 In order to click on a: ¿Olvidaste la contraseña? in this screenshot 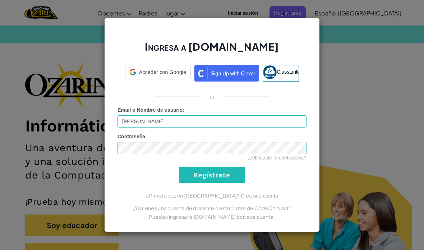, I will do `click(277, 158)`.